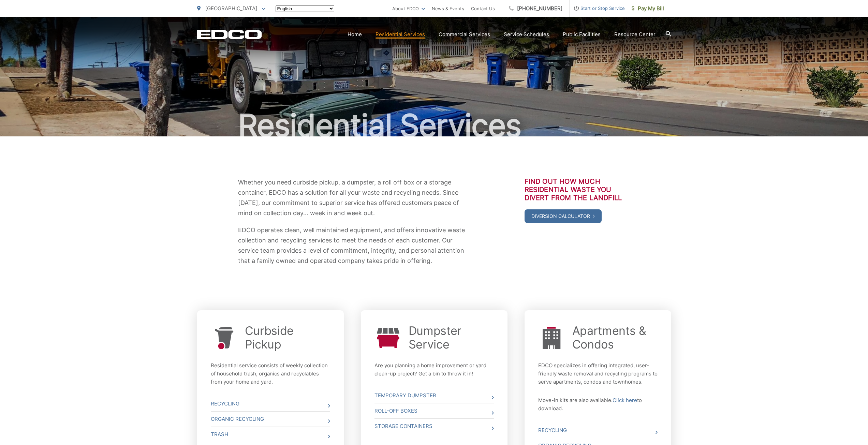 Image resolution: width=868 pixels, height=445 pixels. Describe the element at coordinates (648, 9) in the screenshot. I see `span: Pay My Bill` at that location.